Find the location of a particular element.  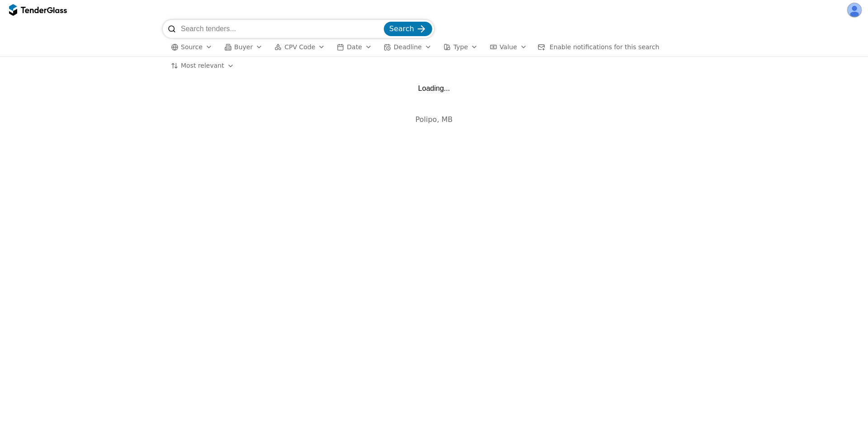

span: Deadline is located at coordinates (408, 47).